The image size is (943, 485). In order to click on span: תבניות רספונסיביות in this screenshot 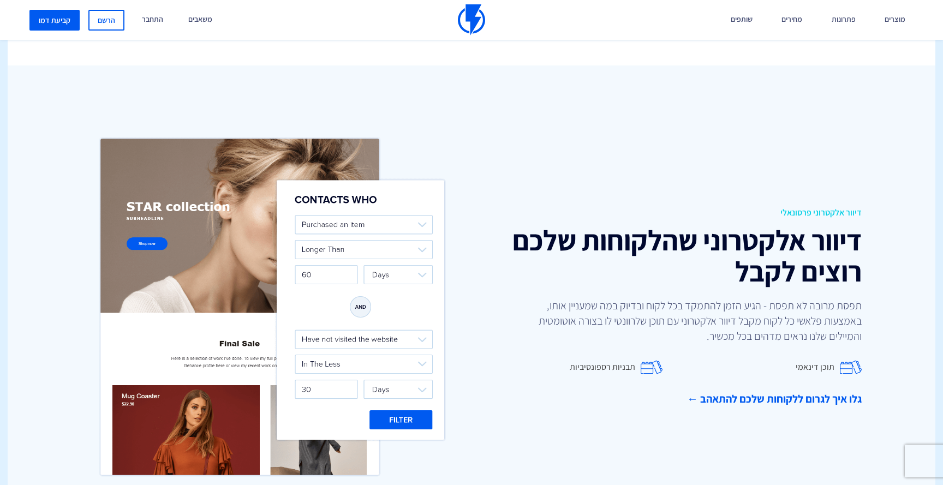, I will do `click(603, 367)`.